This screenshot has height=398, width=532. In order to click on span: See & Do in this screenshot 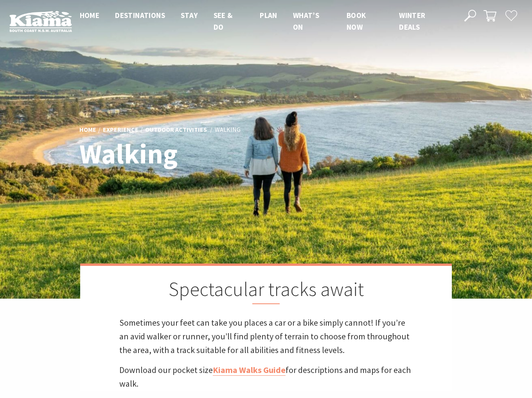, I will do `click(223, 21)`.